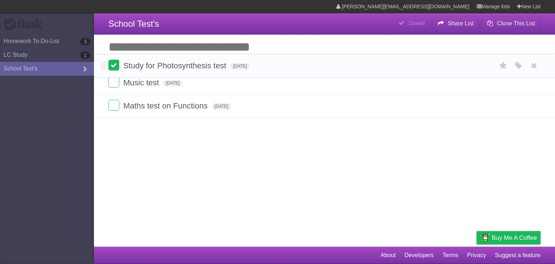 The image size is (555, 264). Describe the element at coordinates (85, 42) in the screenshot. I see `b: 3` at that location.